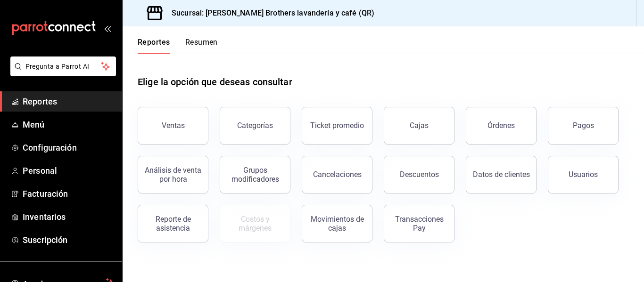  I want to click on span: Menú, so click(69, 125).